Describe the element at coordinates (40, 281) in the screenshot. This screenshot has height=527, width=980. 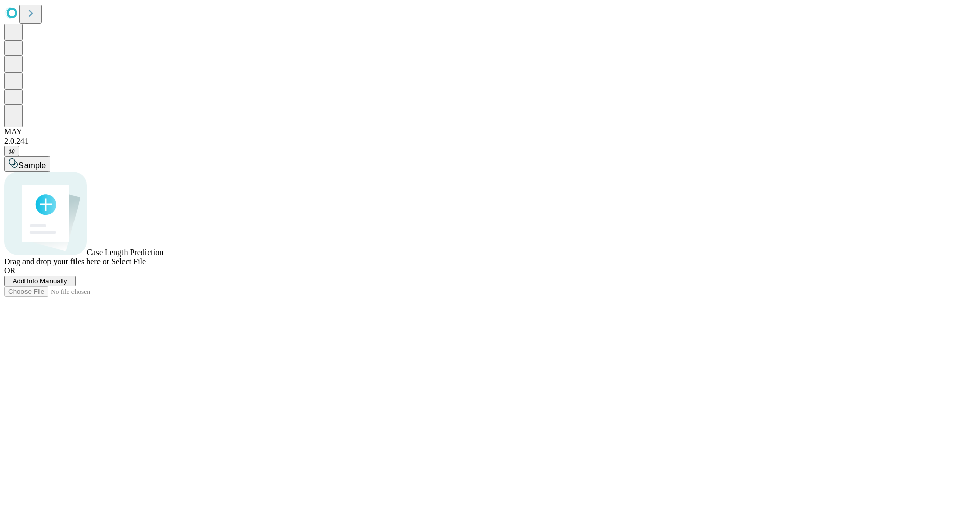
I see `button: Add Info Manually` at that location.